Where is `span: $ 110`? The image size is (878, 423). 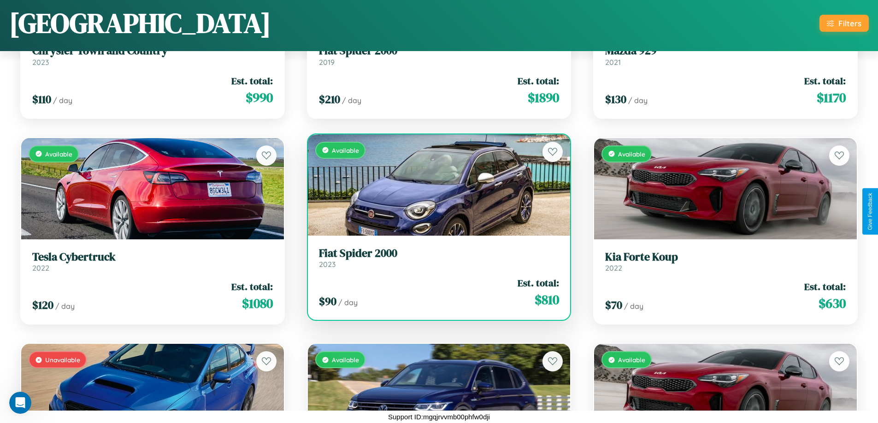 span: $ 110 is located at coordinates (41, 99).